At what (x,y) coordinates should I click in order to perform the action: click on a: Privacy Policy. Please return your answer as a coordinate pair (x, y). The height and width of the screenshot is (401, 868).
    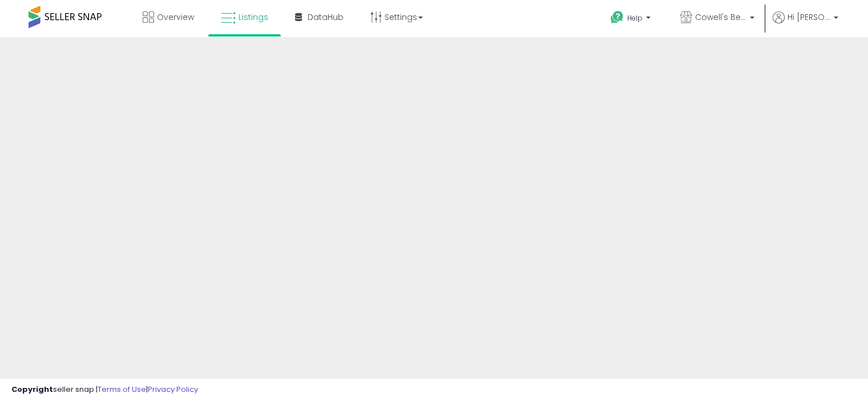
    Looking at the image, I should click on (173, 389).